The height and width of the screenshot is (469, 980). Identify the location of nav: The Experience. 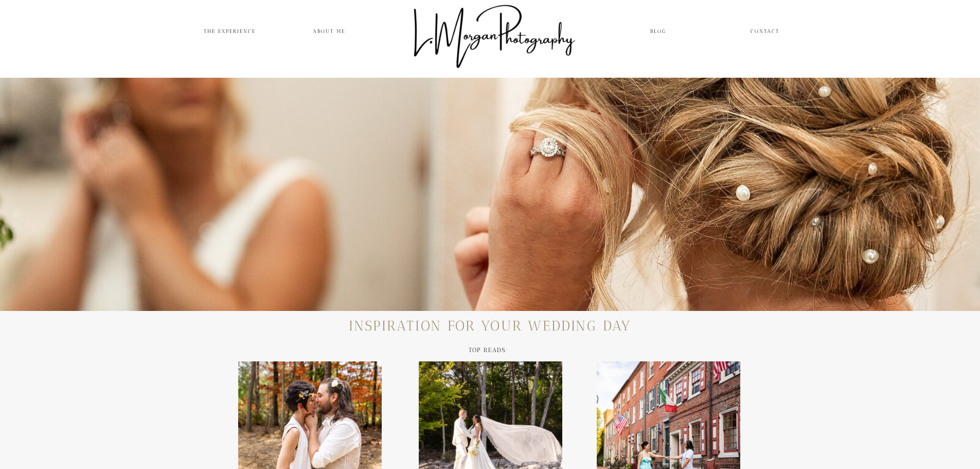
(231, 31).